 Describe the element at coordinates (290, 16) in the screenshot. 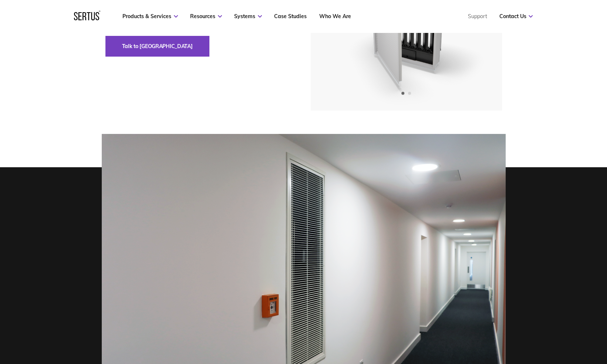

I see `a: Case Studies` at that location.